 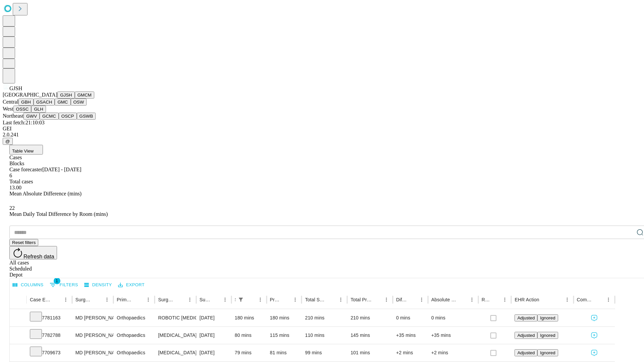 What do you see at coordinates (26, 150) in the screenshot?
I see `button: Table View` at bounding box center [26, 150].